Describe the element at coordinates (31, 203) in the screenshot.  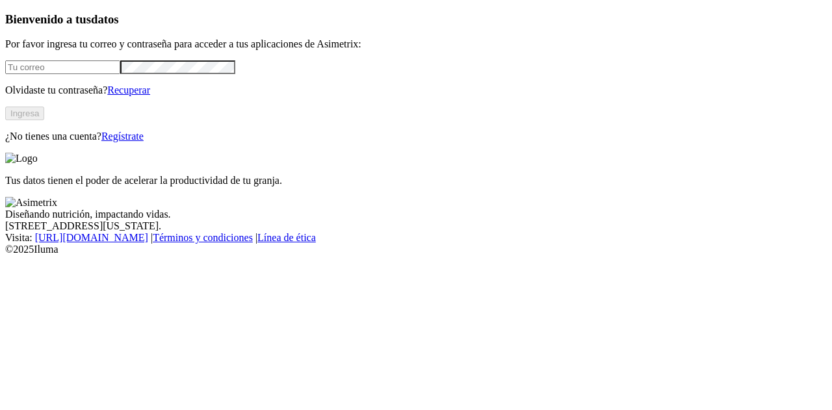
I see `img: Asimetrix` at that location.